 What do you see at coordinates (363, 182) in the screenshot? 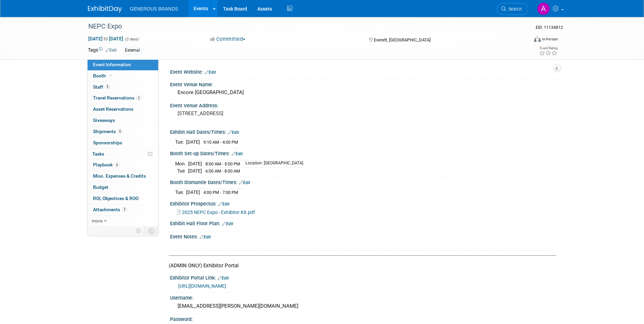
I see `div: Booth Dismantle Dates/Times:` at bounding box center [363, 182].